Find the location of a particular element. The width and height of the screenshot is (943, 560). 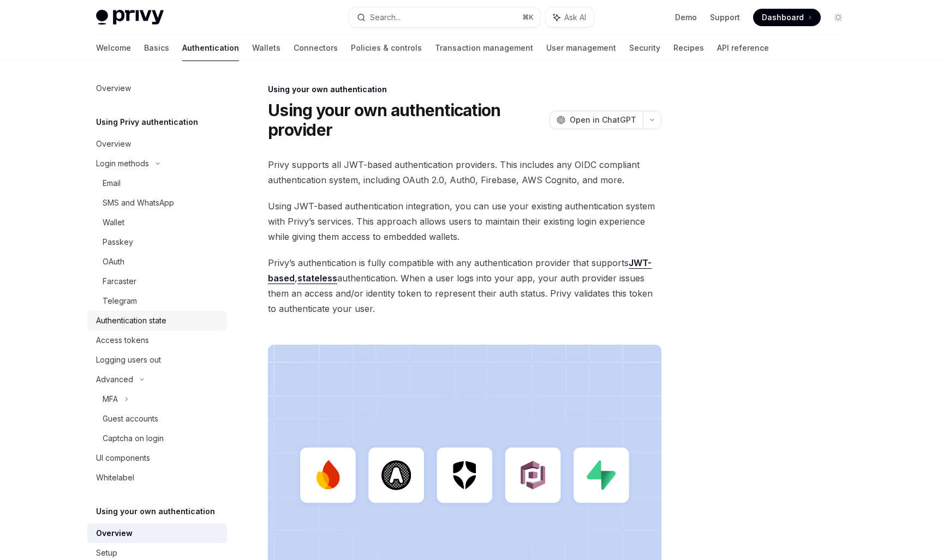

button: Toggle dark mode is located at coordinates (838, 18).